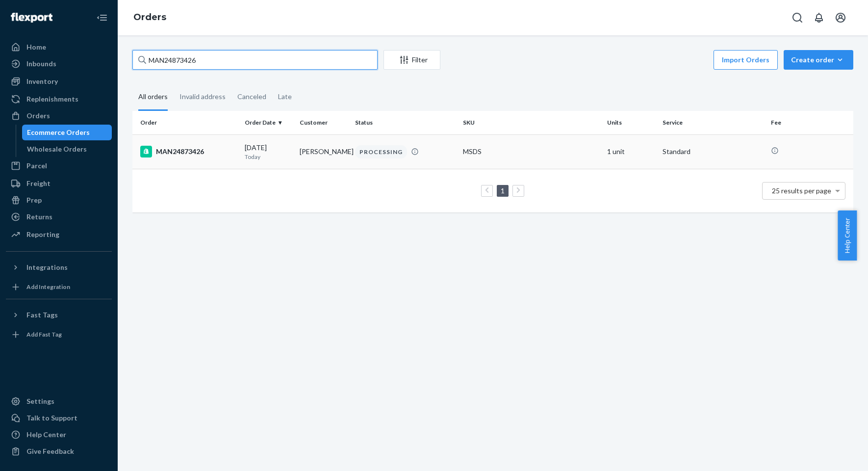  Describe the element at coordinates (59, 64) in the screenshot. I see `a: Inbounds` at that location.